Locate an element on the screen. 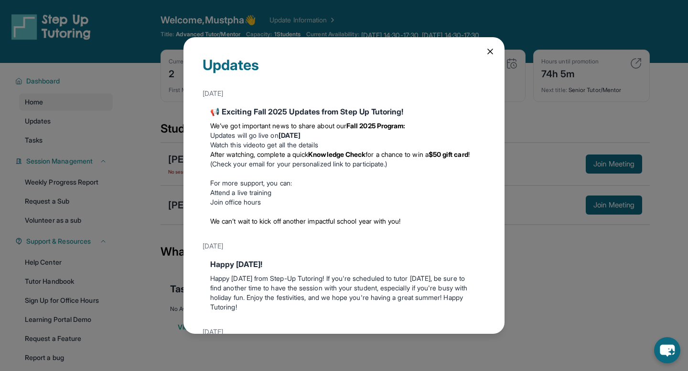  span: for a chance to win a is located at coordinates (396, 154).